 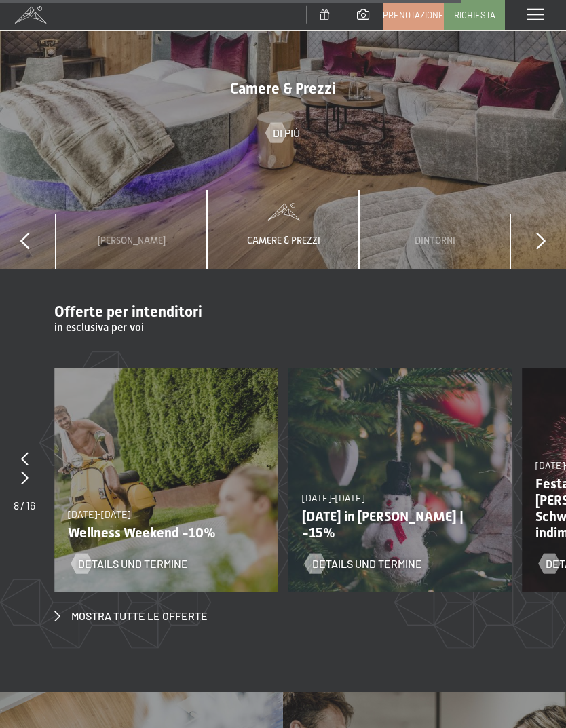 I want to click on p: Wellness Weekend -10%, so click(x=161, y=533).